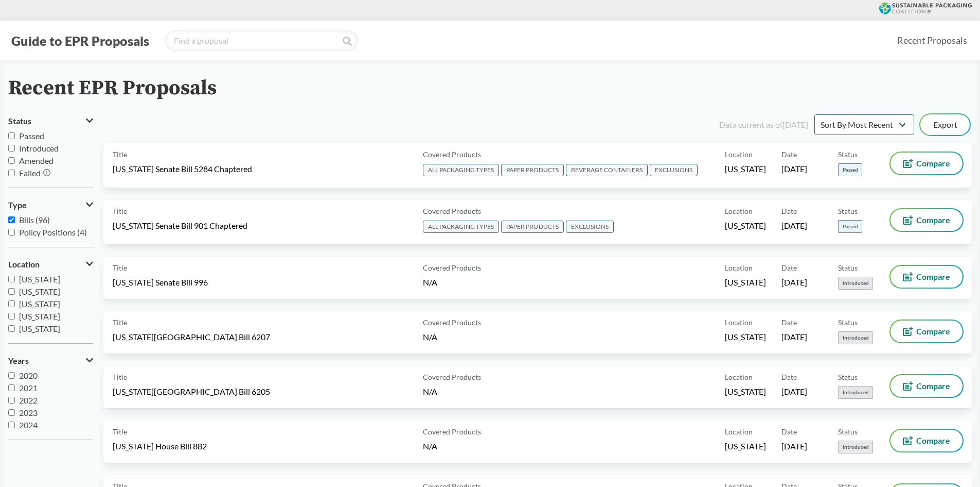  What do you see at coordinates (28, 412) in the screenshot?
I see `span: 2023` at bounding box center [28, 412].